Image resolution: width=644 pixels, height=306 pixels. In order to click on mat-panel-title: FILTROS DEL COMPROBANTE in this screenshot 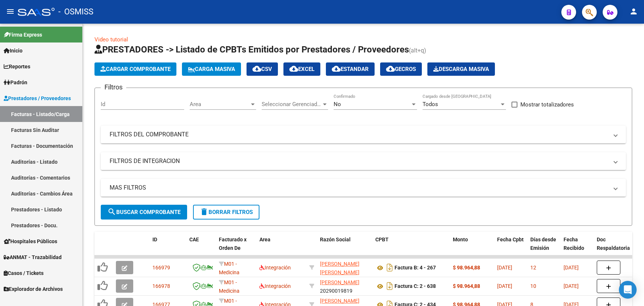, I will do `click(359, 135)`.